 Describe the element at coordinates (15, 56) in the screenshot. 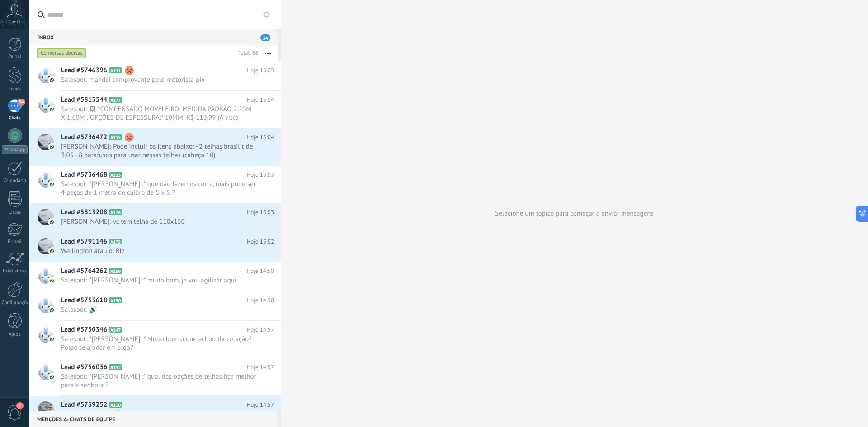

I see `div: Painel` at that location.